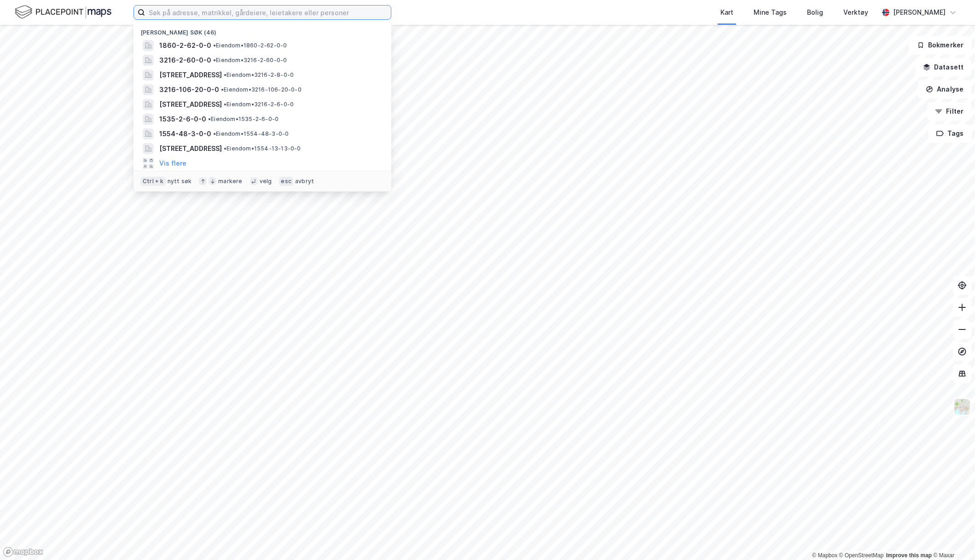 The width and height of the screenshot is (975, 560). I want to click on button: Datasett, so click(943, 68).